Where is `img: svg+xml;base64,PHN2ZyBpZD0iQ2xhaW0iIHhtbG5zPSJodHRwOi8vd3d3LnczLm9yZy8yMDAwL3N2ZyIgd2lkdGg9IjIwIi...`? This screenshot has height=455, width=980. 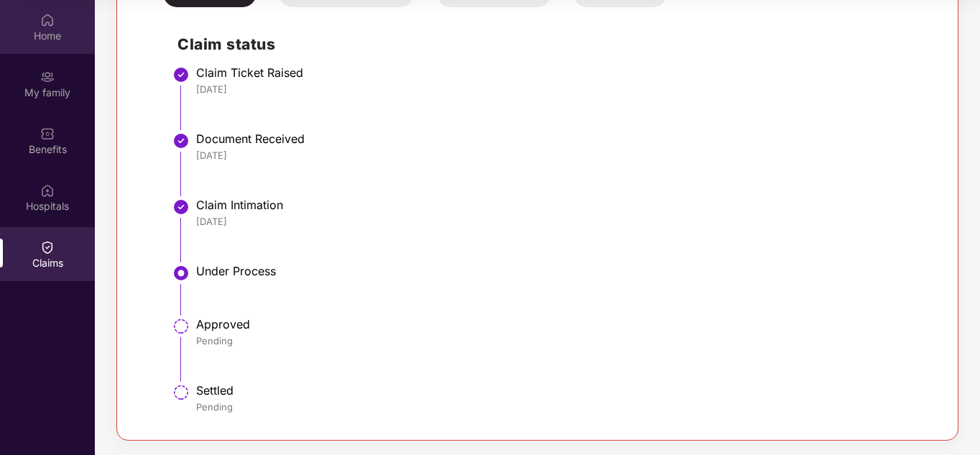 img: svg+xml;base64,PHN2ZyBpZD0iQ2xhaW0iIHhtbG5zPSJodHRwOi8vd3d3LnczLm9yZy8yMDAwL3N2ZyIgd2lkdGg9IjIwIi... is located at coordinates (48, 247).